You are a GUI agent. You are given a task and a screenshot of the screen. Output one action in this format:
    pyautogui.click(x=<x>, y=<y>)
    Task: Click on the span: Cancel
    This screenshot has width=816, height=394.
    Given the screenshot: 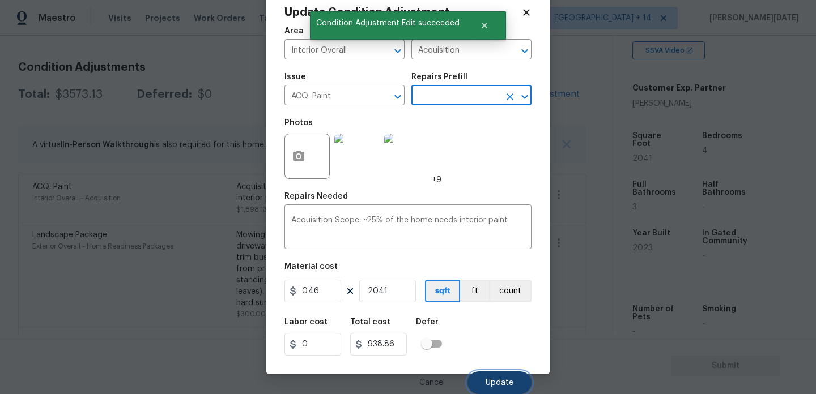 What is the action you would take?
    pyautogui.click(x=432, y=383)
    